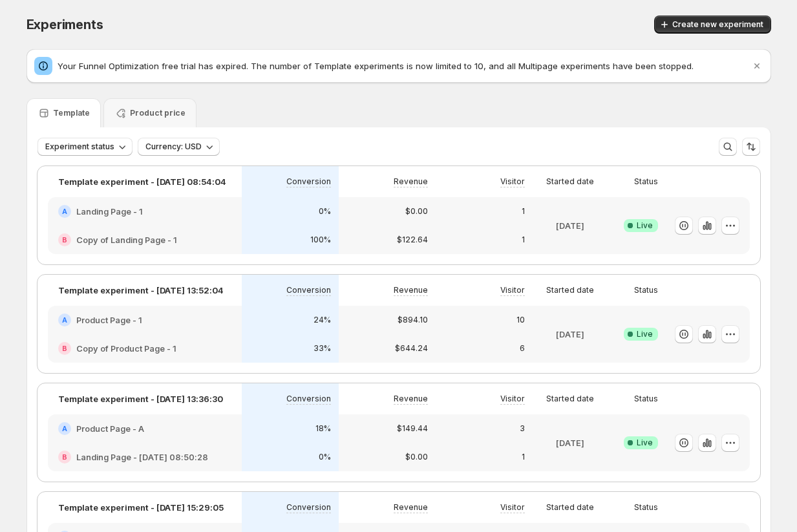 This screenshot has height=532, width=797. What do you see at coordinates (522, 429) in the screenshot?
I see `p: 3` at bounding box center [522, 429].